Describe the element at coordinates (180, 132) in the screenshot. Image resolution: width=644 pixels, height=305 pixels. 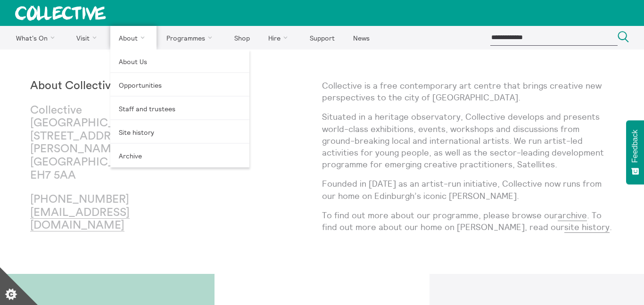
I see `a: Site history` at that location.